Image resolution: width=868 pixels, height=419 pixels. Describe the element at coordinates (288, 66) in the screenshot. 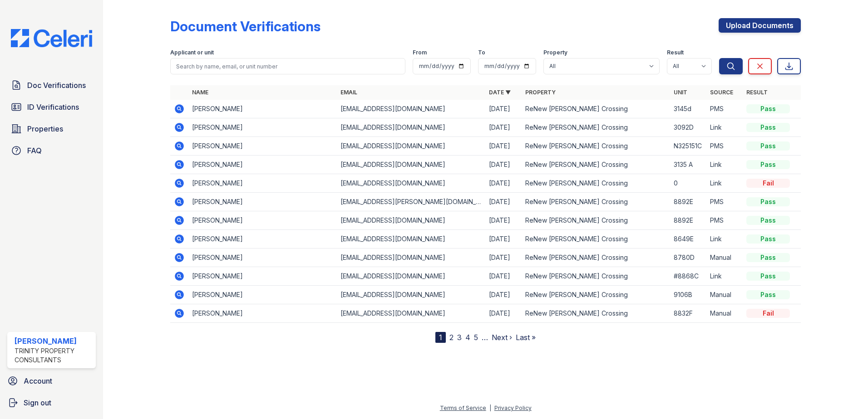

I see `input: Search by name, email, or unit number` at that location.